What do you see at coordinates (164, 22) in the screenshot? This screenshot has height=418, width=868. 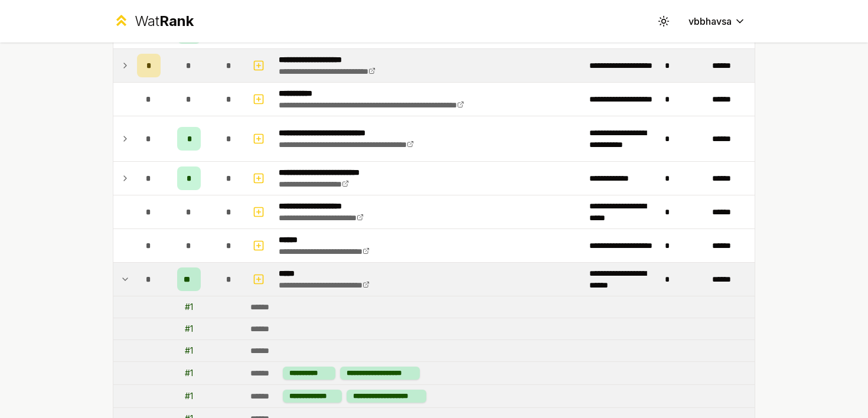 I see `div: Wat` at bounding box center [164, 22].